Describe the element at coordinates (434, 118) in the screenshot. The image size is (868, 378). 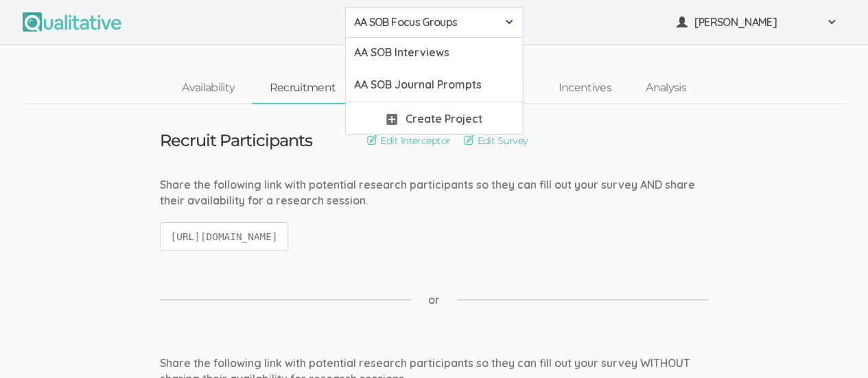
I see `a: Create Project` at that location.